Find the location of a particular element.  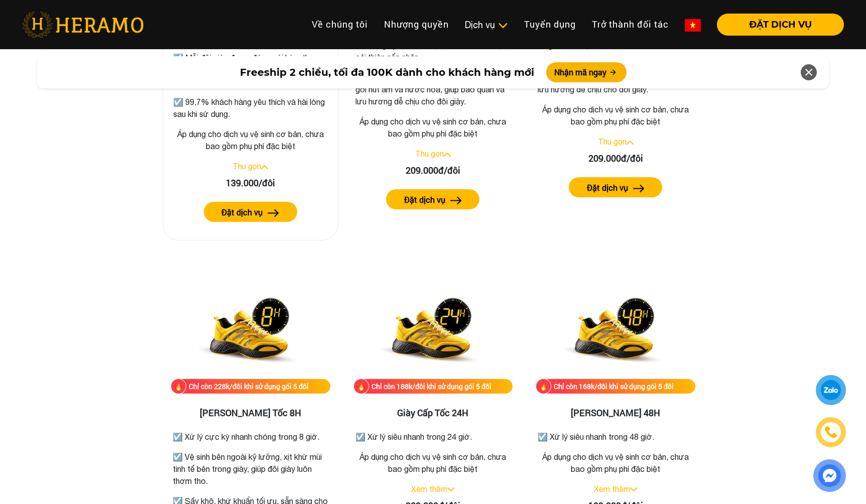

img: phone-icon is located at coordinates (830, 432).